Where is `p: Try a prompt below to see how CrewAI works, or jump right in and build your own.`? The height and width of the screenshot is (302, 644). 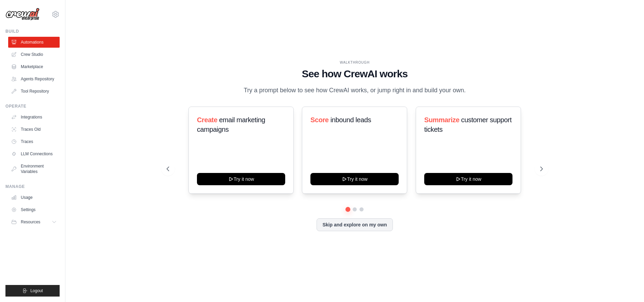 p: Try a prompt below to see how CrewAI works, or jump right in and build your own. is located at coordinates (355, 90).